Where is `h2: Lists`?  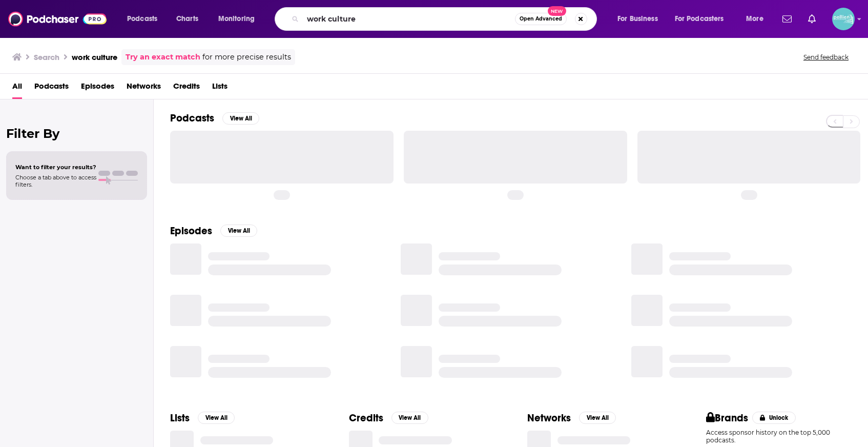
h2: Lists is located at coordinates (180, 418).